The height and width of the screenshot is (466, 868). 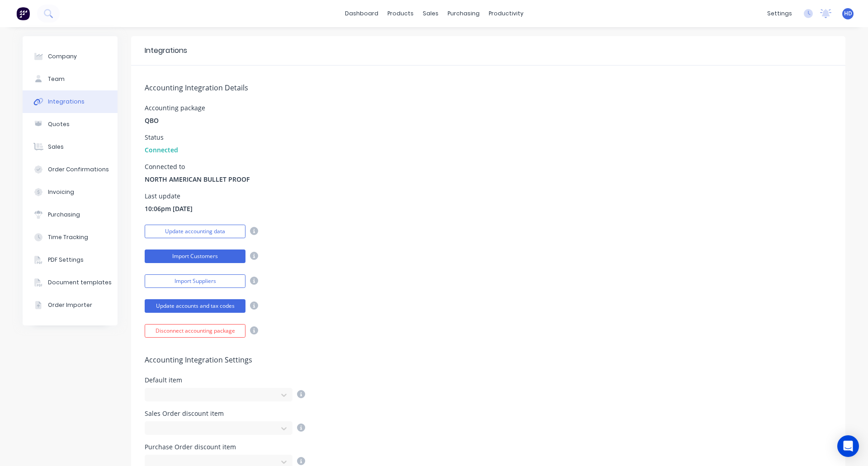 I want to click on span: NORTH AMERICAN BULLET PROOF, so click(x=197, y=179).